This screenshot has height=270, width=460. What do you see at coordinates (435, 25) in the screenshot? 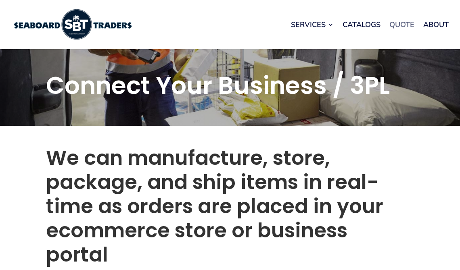
I see `a: About` at bounding box center [435, 25].